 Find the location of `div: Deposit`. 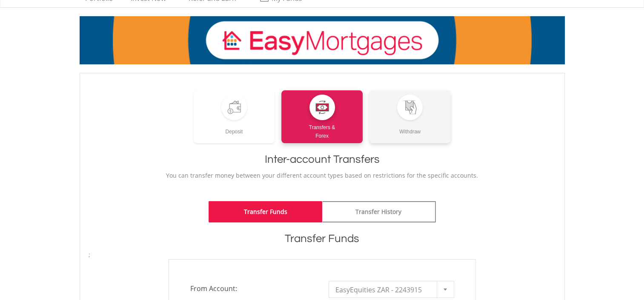

div: Deposit is located at coordinates (234, 128).